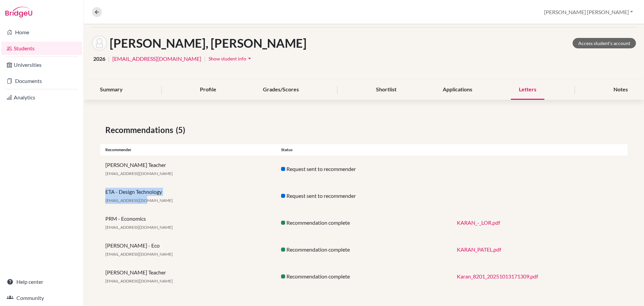  I want to click on img: Bridge-U, so click(19, 12).